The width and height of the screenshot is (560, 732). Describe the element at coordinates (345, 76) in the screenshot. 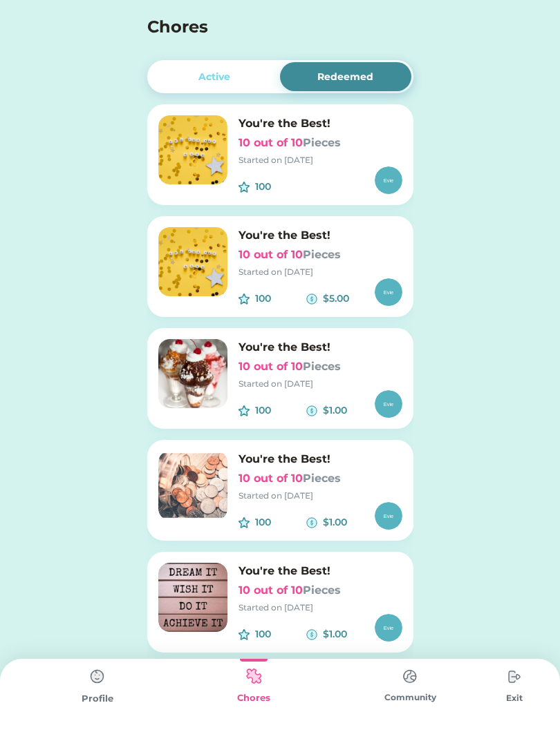

I see `div: Redeemed` at that location.